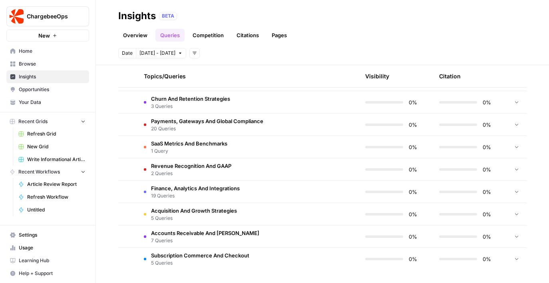 This screenshot has width=549, height=283. What do you see at coordinates (52, 147) in the screenshot?
I see `a: New Grid` at bounding box center [52, 147].